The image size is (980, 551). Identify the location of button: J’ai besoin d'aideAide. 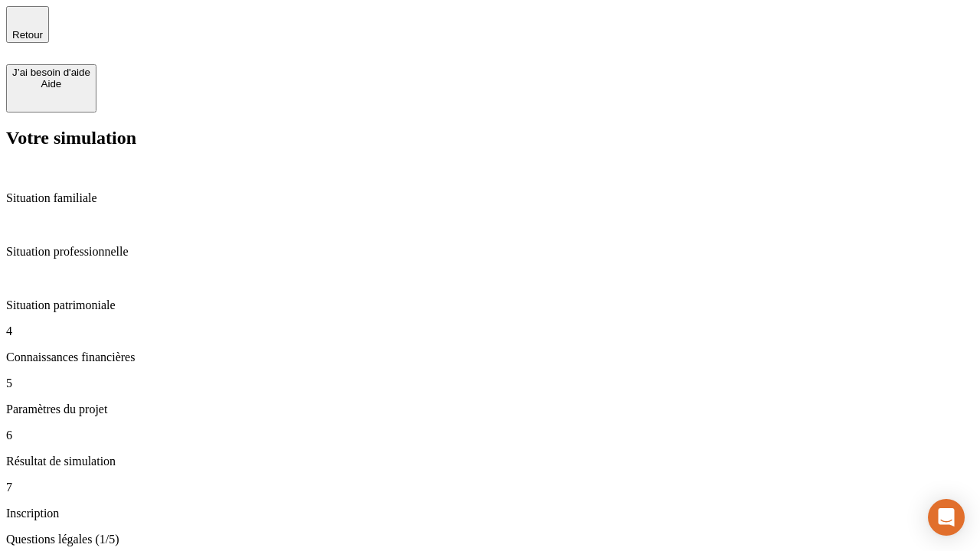
(51, 88).